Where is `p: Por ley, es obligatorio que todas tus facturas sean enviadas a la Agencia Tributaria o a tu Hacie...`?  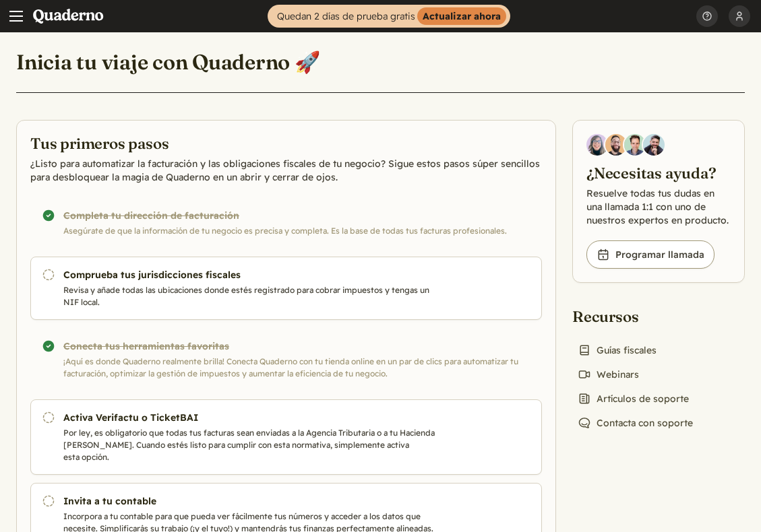 p: Por ley, es obligatorio que todas tus facturas sean enviadas a la Agencia Tributaria o a tu Hacie... is located at coordinates (252, 445).